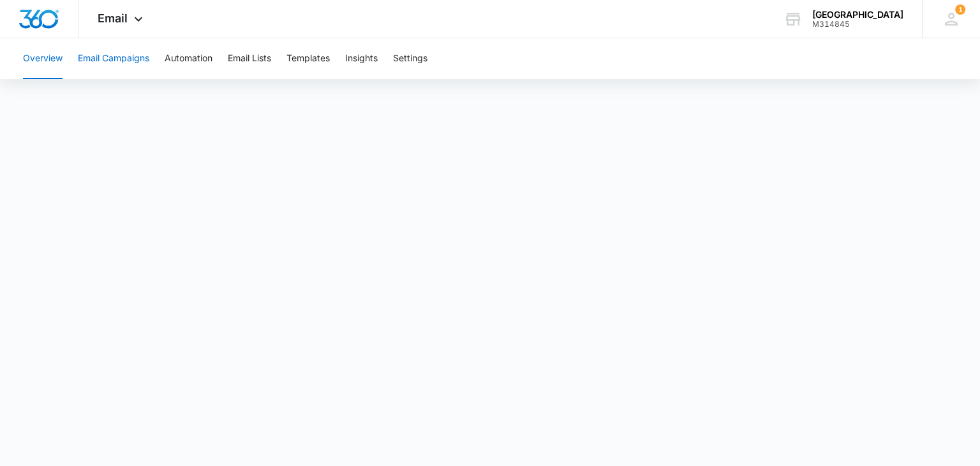 This screenshot has width=980, height=466. What do you see at coordinates (188, 59) in the screenshot?
I see `button: Automation` at bounding box center [188, 59].